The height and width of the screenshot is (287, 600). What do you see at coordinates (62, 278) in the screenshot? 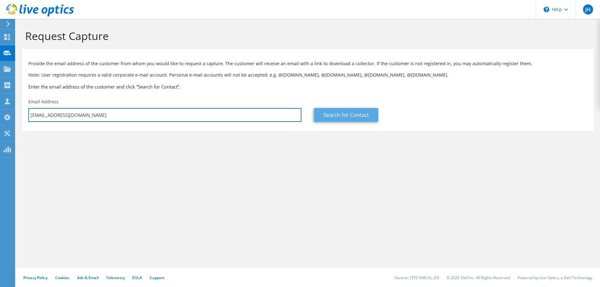
I see `a: Cookies` at bounding box center [62, 278].